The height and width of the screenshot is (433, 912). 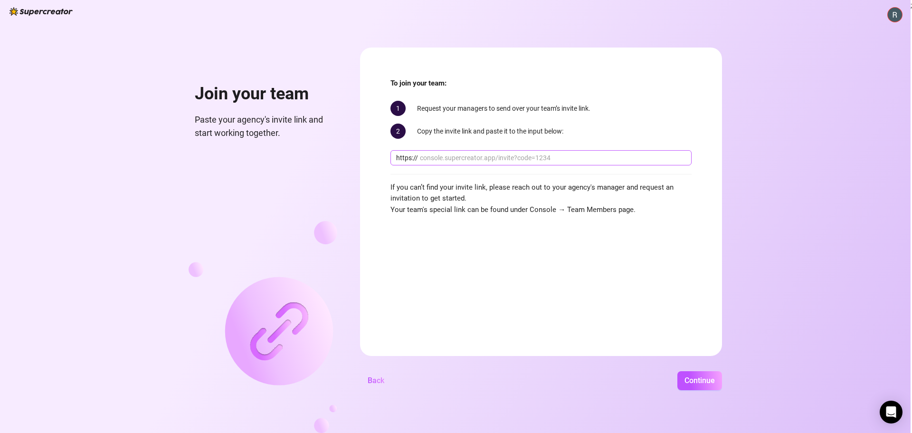 What do you see at coordinates (398, 108) in the screenshot?
I see `span: 1` at bounding box center [398, 108].